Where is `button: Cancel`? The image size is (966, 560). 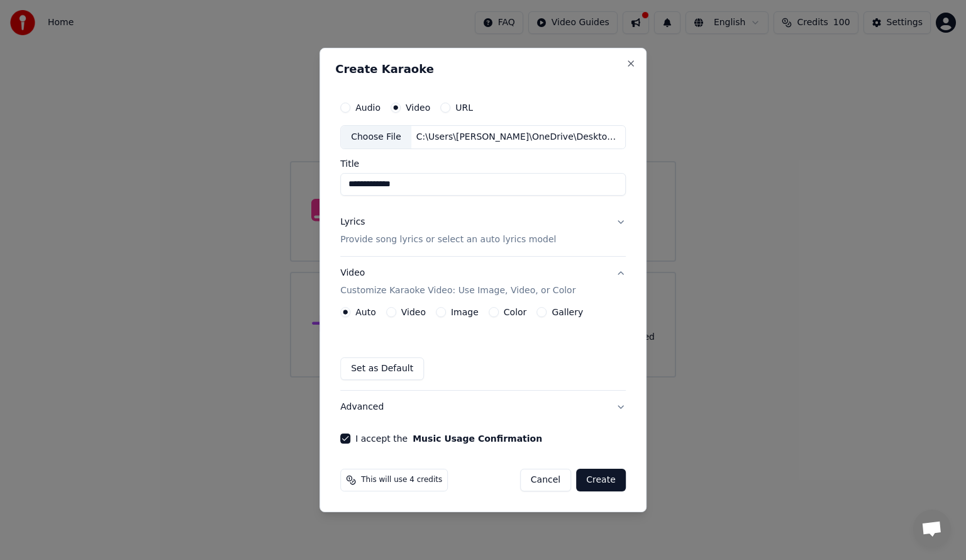
button: Cancel is located at coordinates (545, 480).